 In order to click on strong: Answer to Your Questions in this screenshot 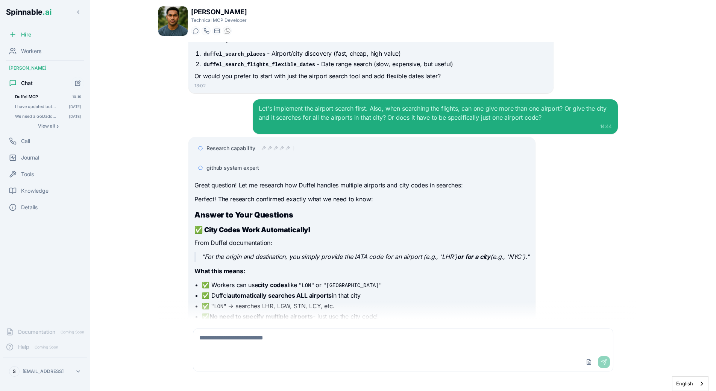, I will do `click(244, 215)`.